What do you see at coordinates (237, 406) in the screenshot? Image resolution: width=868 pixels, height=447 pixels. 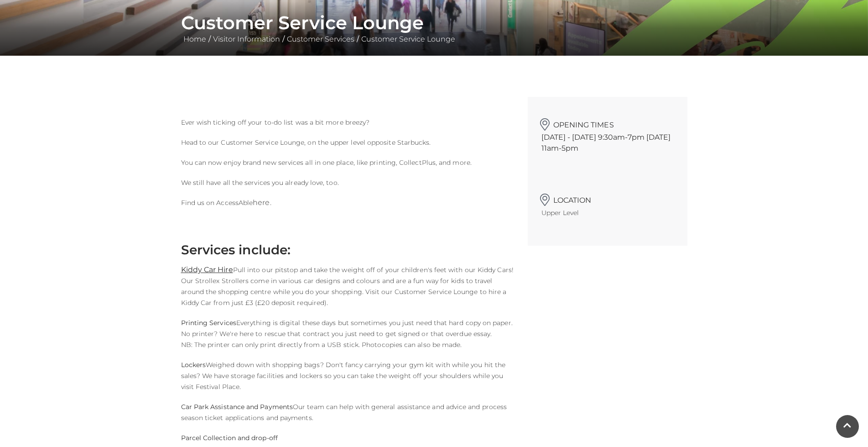 I see `strong: Car Park Assistance and Payments` at bounding box center [237, 406].